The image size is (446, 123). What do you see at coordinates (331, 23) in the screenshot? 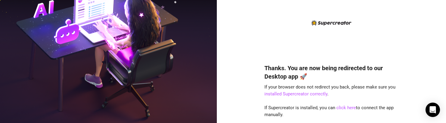
I see `img: logo-BBDzfeDw.svg` at bounding box center [331, 23].